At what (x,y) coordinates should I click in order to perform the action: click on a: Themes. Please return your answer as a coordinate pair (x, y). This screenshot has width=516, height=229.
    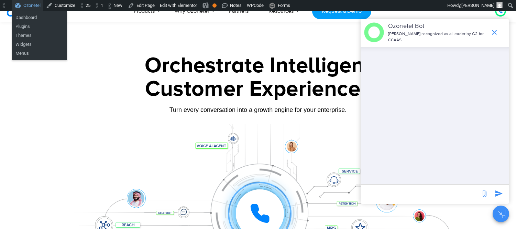
    Looking at the image, I should click on (40, 35).